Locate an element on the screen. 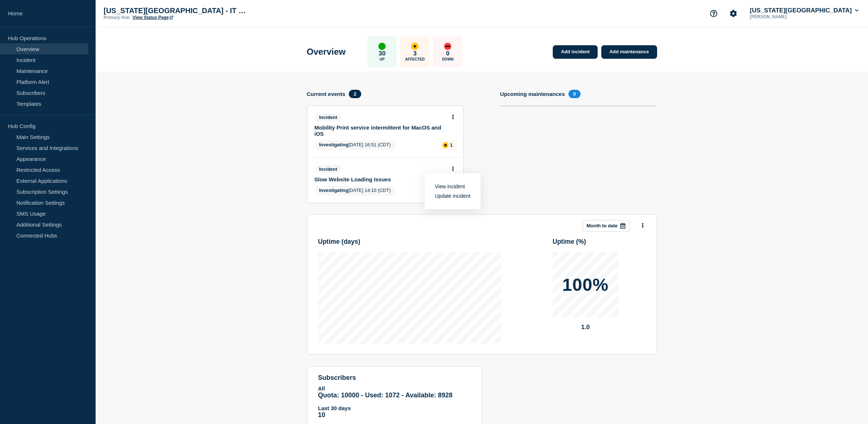 Image resolution: width=868 pixels, height=424 pixels. p: 1.0 is located at coordinates (586, 327).